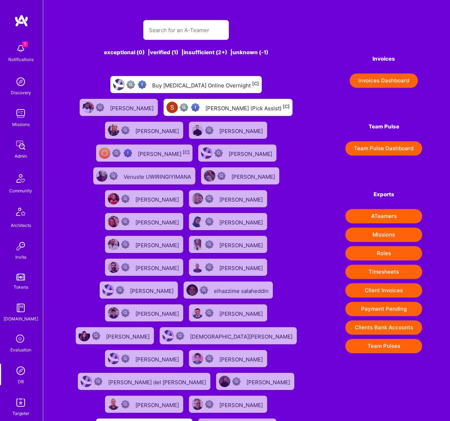  What do you see at coordinates (21, 213) in the screenshot?
I see `img: Architects` at bounding box center [21, 213].